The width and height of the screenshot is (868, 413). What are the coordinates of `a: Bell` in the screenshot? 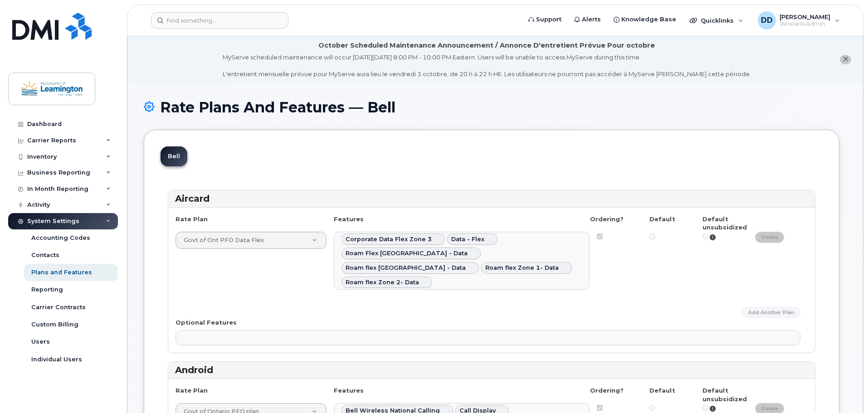 It's located at (174, 156).